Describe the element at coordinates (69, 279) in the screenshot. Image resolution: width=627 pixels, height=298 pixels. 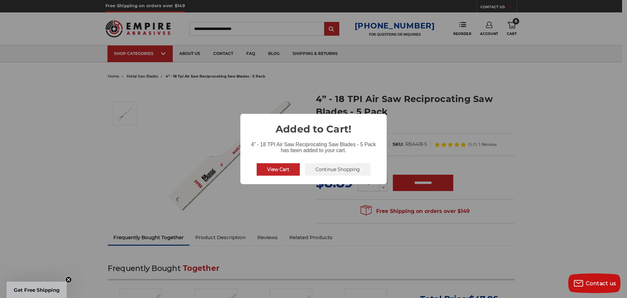
I see `button: Close teaser` at that location.